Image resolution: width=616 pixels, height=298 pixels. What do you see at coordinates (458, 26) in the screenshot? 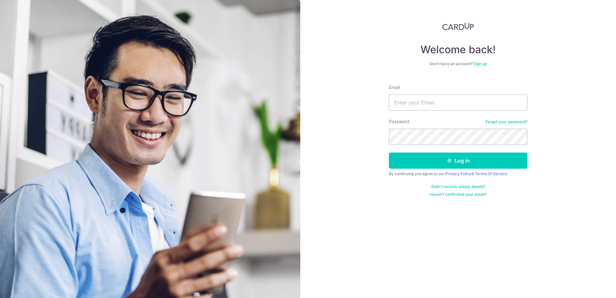
I see `img: CardUp Logo` at bounding box center [458, 26].